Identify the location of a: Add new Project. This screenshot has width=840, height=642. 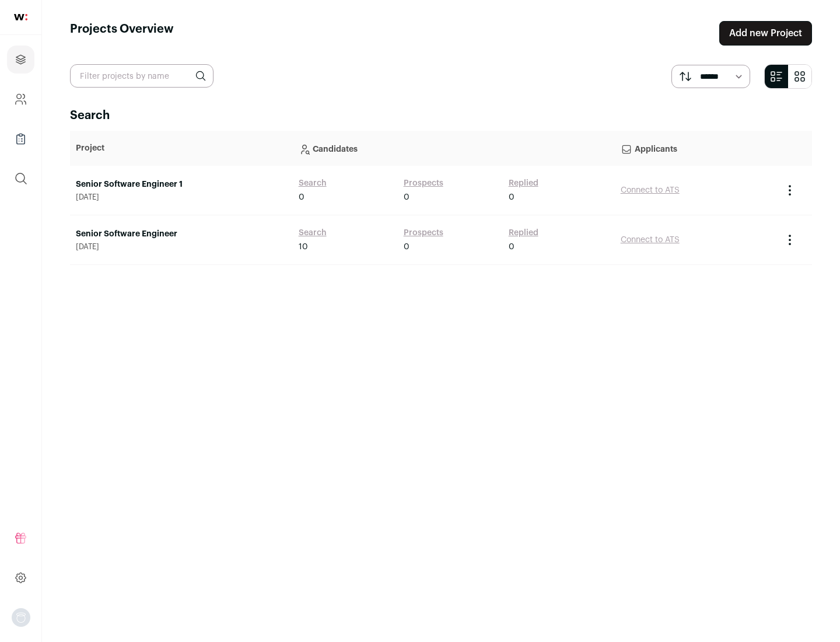
(765, 33).